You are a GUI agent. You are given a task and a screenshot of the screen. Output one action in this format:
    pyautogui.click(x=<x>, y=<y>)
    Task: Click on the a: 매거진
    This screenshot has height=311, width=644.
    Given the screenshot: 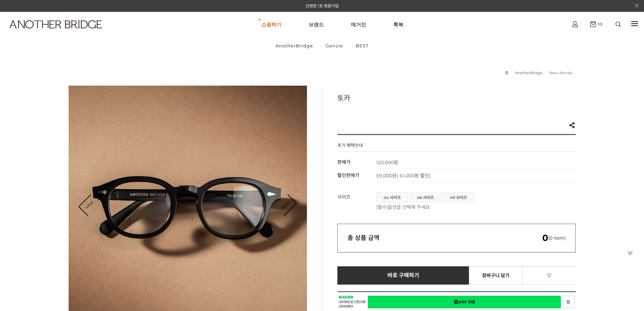 What is the action you would take?
    pyautogui.click(x=358, y=24)
    